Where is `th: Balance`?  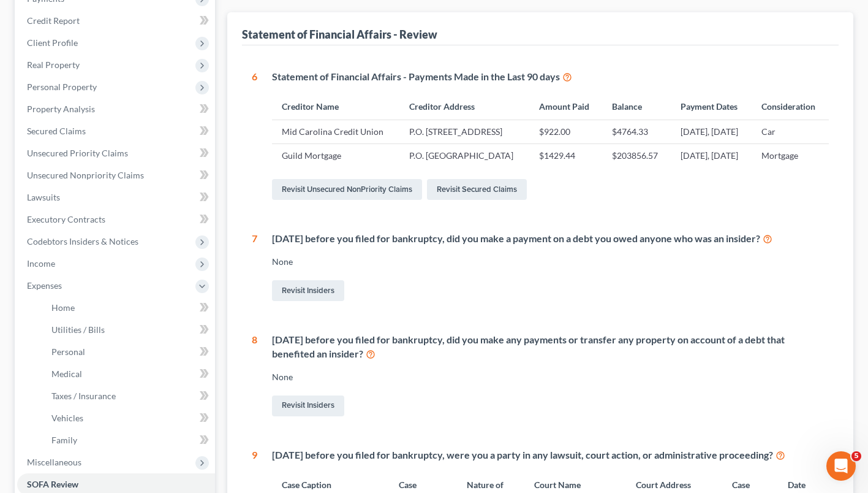
th: Balance is located at coordinates (637, 107).